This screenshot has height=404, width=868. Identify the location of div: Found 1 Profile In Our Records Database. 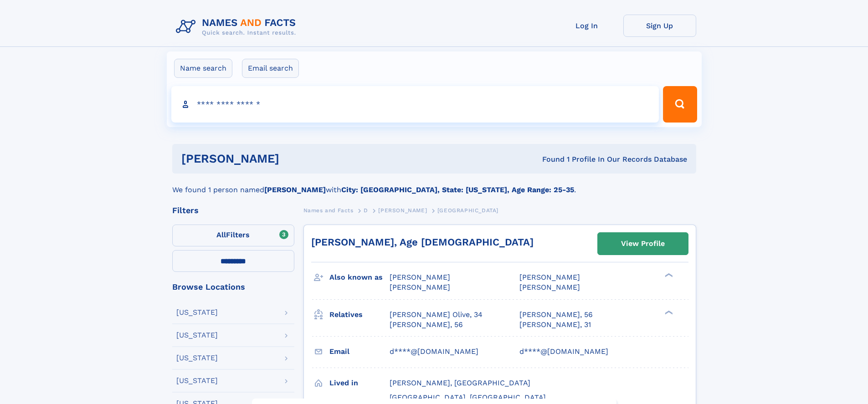
(549, 159).